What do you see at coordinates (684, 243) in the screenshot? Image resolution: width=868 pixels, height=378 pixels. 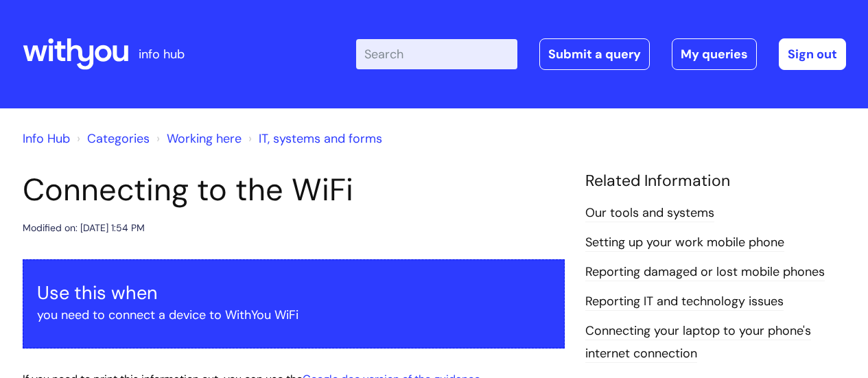 I see `a: Setting up your work mobile phone` at bounding box center [684, 243].